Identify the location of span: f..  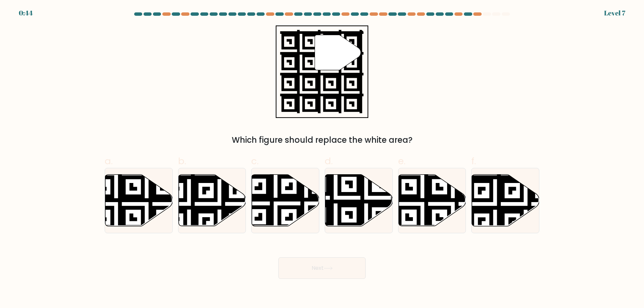
(474, 161).